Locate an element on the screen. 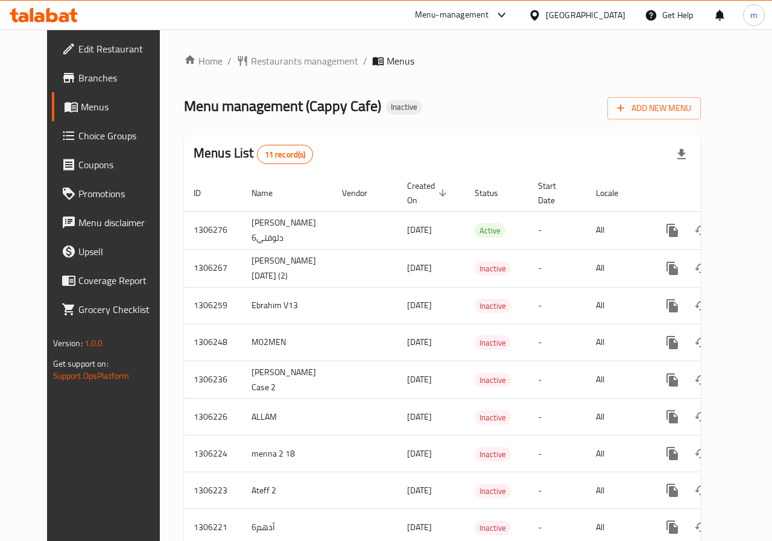 This screenshot has height=541, width=772. a: Promotions is located at coordinates (114, 194).